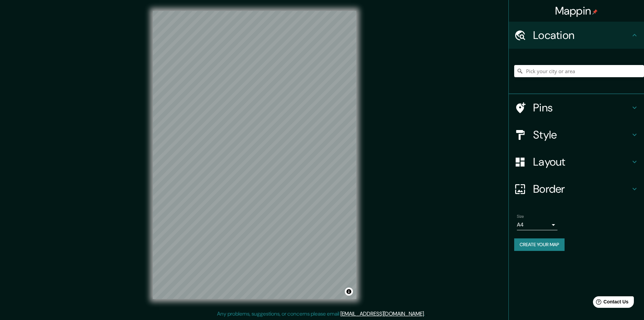 The height and width of the screenshot is (320, 644). I want to click on button: Create your map, so click(539, 244).